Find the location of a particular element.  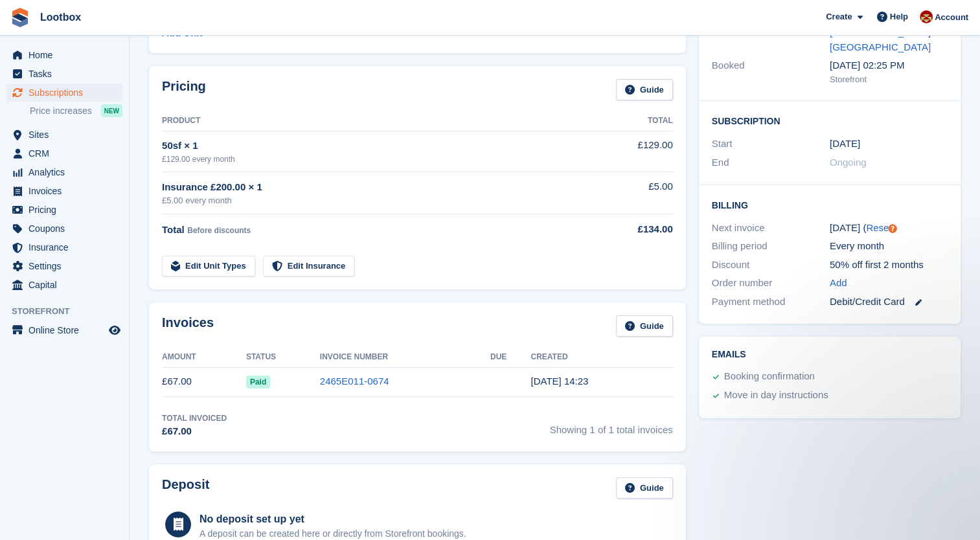

th: Created is located at coordinates (601, 357).